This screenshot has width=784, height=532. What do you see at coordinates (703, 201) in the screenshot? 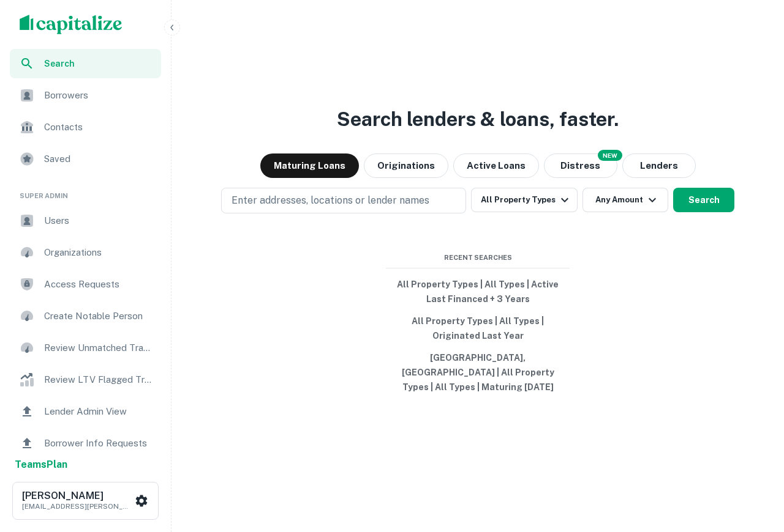
I see `button: Search` at bounding box center [703, 201].